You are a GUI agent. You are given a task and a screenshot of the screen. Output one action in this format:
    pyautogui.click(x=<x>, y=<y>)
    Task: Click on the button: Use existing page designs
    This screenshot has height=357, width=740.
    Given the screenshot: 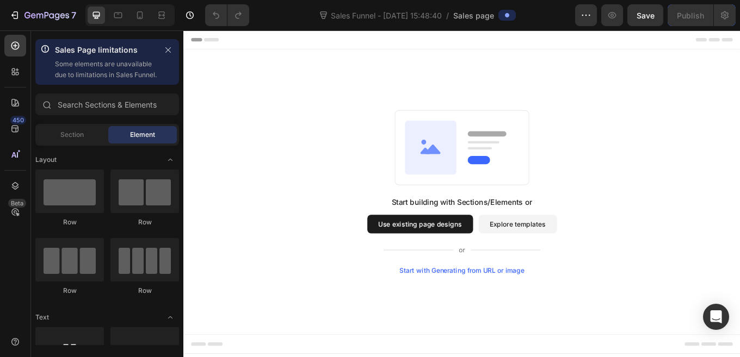 What is the action you would take?
    pyautogui.click(x=277, y=227)
    